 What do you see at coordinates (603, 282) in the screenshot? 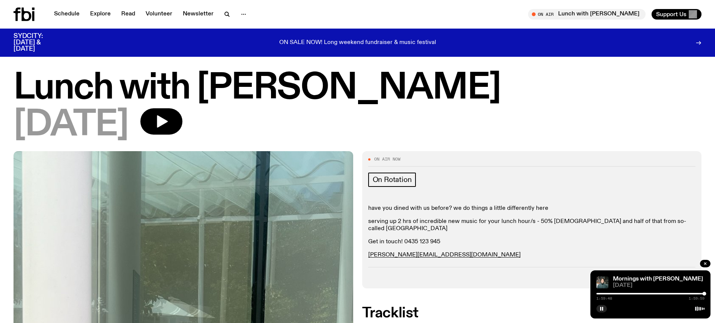
I see `img: Radio presenter Ben Hansen sits in front of a wall of photos and an fbi radio sign. Film photo. B...` at bounding box center [603, 282].